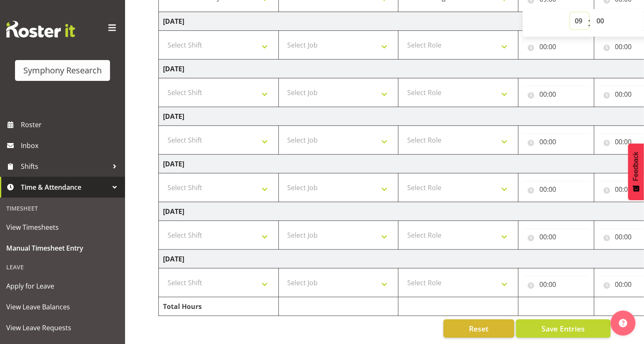 The image size is (644, 344). Describe the element at coordinates (62, 248) in the screenshot. I see `span: Manual Timesheet Entry` at that location.